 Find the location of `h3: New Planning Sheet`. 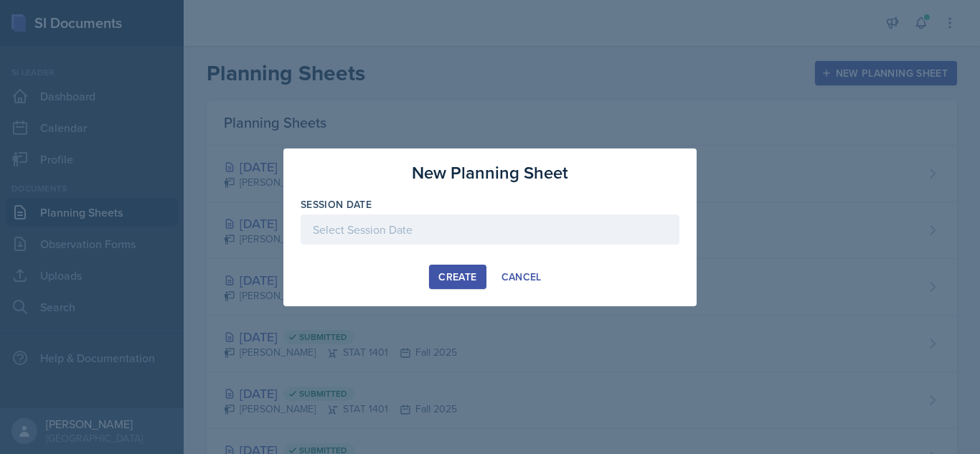

h3: New Planning Sheet is located at coordinates (490, 173).